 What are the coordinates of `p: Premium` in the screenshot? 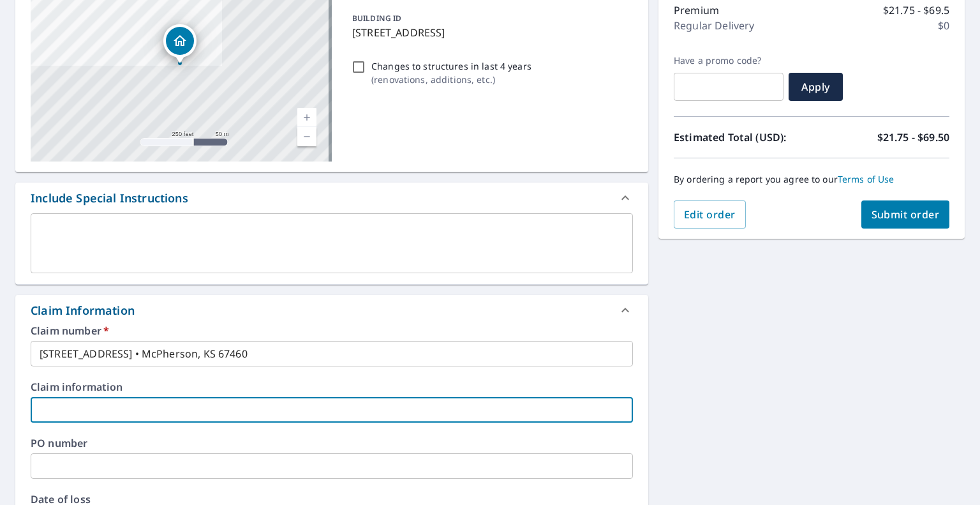 It's located at (696, 10).